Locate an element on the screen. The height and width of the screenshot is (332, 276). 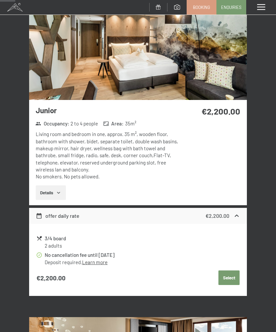
button: Select is located at coordinates (229, 278).